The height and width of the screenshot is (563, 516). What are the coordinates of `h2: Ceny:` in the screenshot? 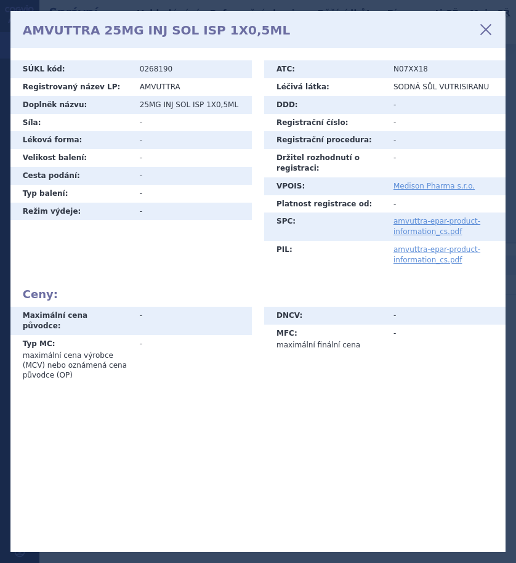 It's located at (258, 294).